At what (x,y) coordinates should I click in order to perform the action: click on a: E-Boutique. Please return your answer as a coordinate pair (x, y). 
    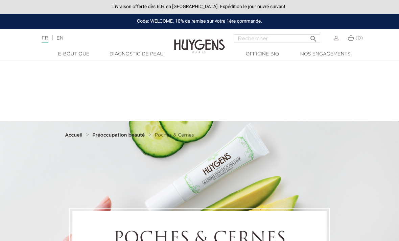
    Looking at the image, I should click on (74, 54).